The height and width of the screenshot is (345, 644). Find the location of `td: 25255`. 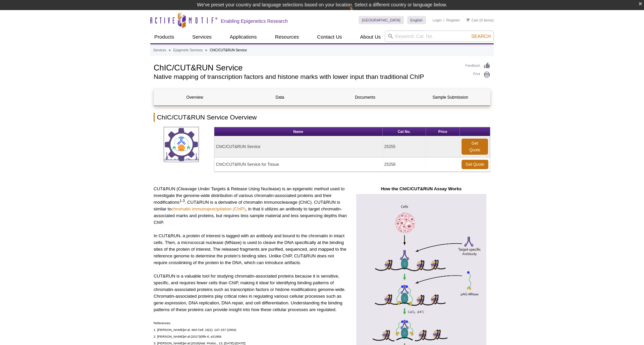

td: 25255 is located at coordinates (405, 147).